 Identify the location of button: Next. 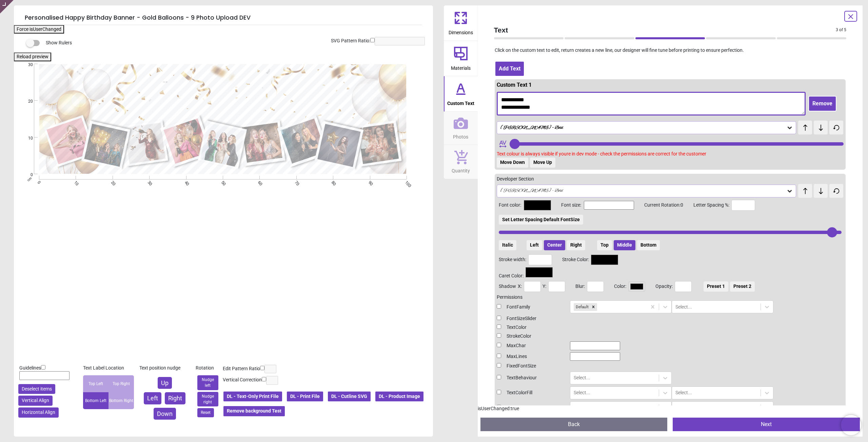
(766, 425).